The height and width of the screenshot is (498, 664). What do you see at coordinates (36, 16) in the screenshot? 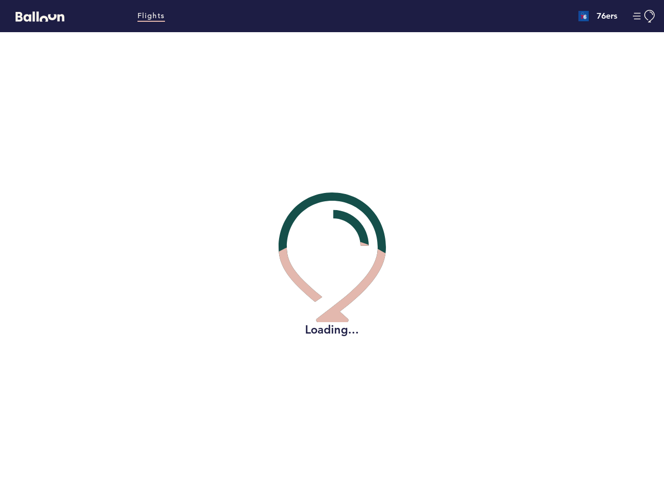
I see `a: Balloon` at bounding box center [36, 16].